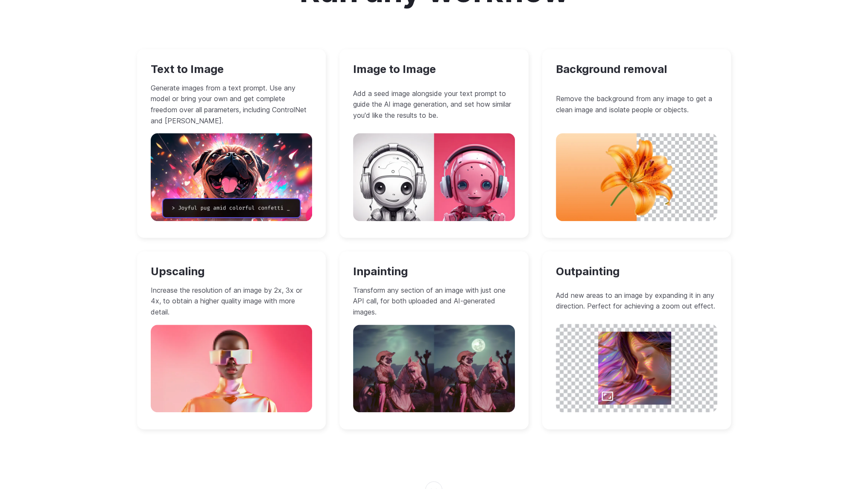 This screenshot has width=868, height=489. What do you see at coordinates (232, 272) in the screenshot?
I see `h3: Upscaling` at bounding box center [232, 272].